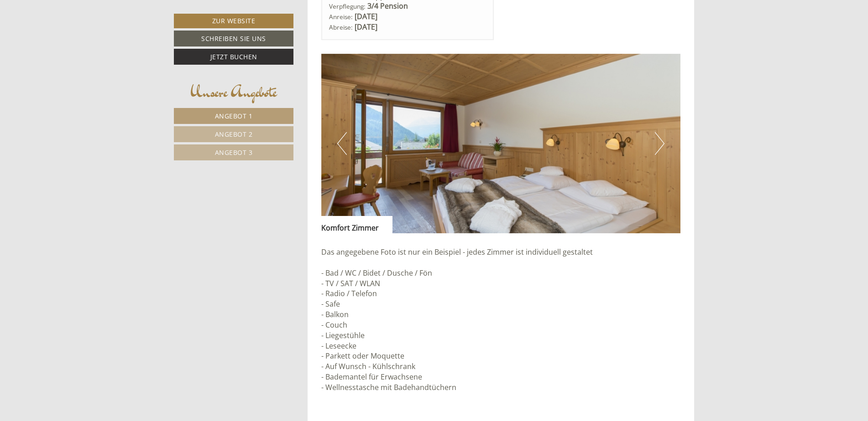  I want to click on a: Schreiben Sie uns, so click(234, 39).